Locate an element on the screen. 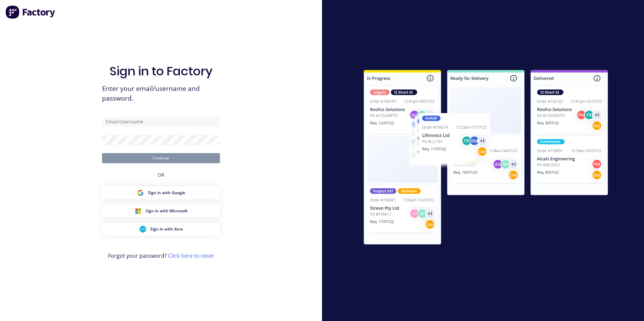 Image resolution: width=644 pixels, height=321 pixels. img: Sign in is located at coordinates (486, 158).